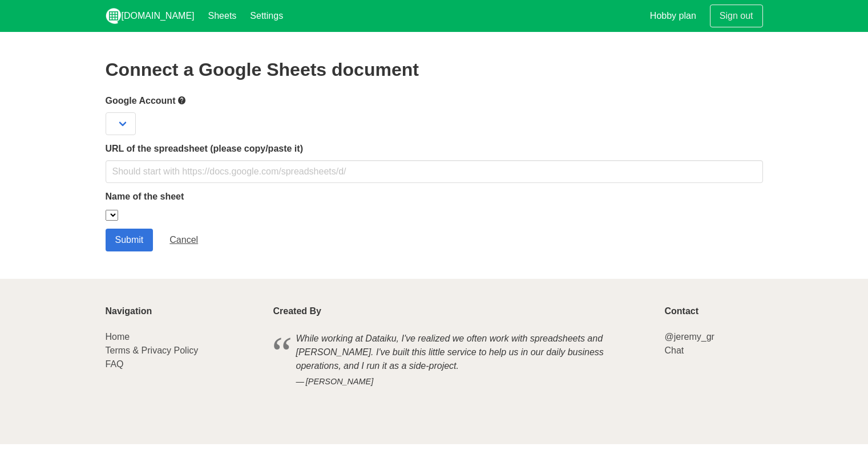 The image size is (868, 451). What do you see at coordinates (462, 311) in the screenshot?
I see `p: Created By` at bounding box center [462, 311].